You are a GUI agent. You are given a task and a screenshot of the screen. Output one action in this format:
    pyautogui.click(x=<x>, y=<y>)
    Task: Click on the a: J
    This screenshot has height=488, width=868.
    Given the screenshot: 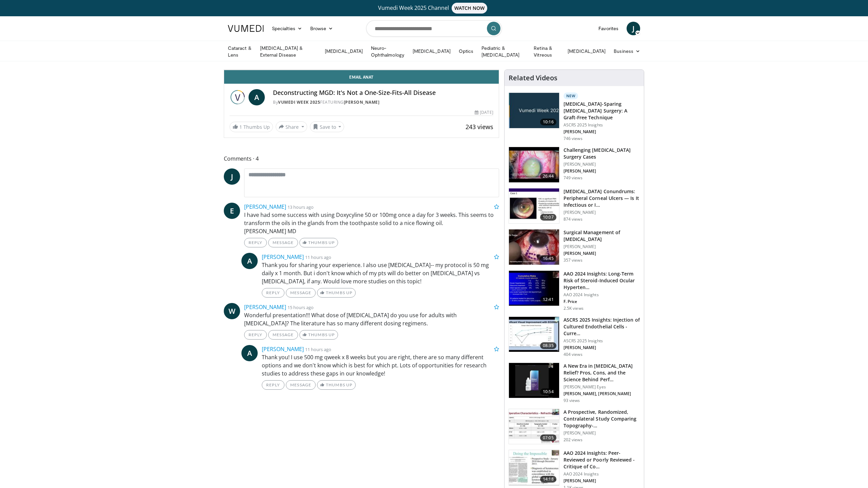 What is the action you would take?
    pyautogui.click(x=232, y=176)
    